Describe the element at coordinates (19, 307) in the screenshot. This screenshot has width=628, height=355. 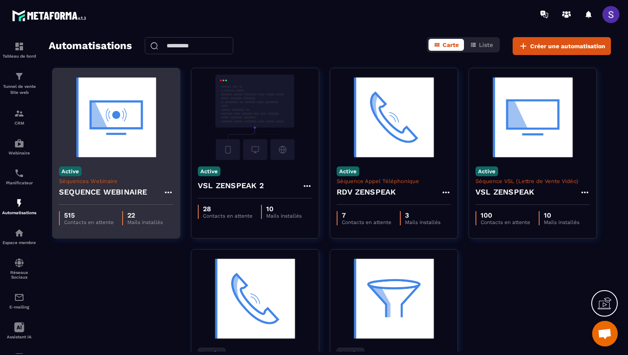
I see `p: E-mailing` at that location.